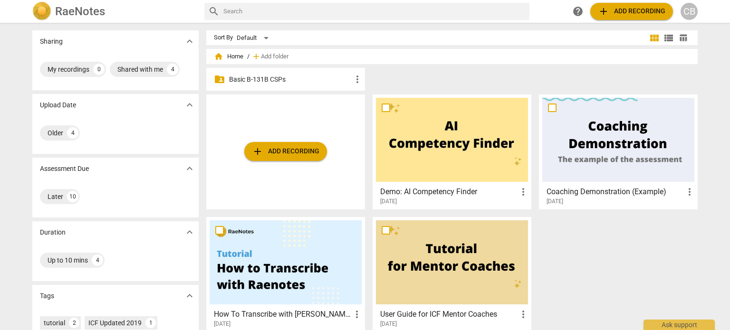  Describe the element at coordinates (74, 323) in the screenshot. I see `div: 2` at that location.